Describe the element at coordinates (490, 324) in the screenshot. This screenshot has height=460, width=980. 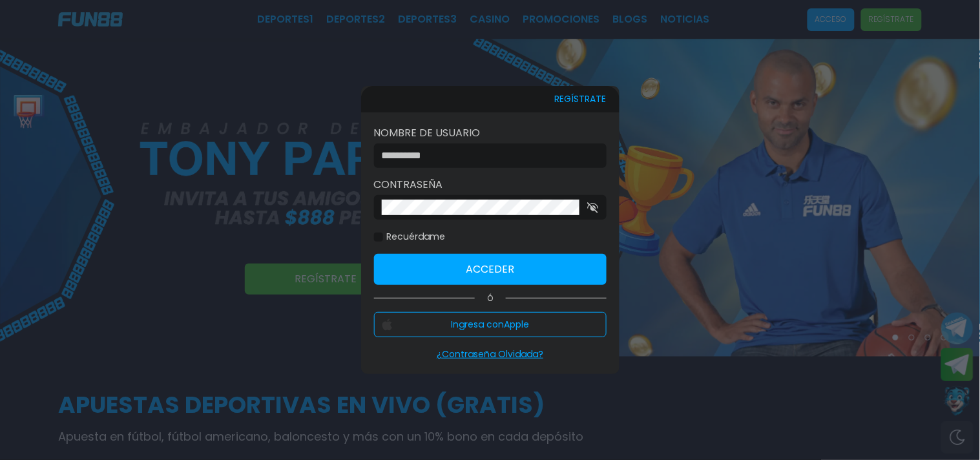
I see `button: Ingresa conApple` at that location.